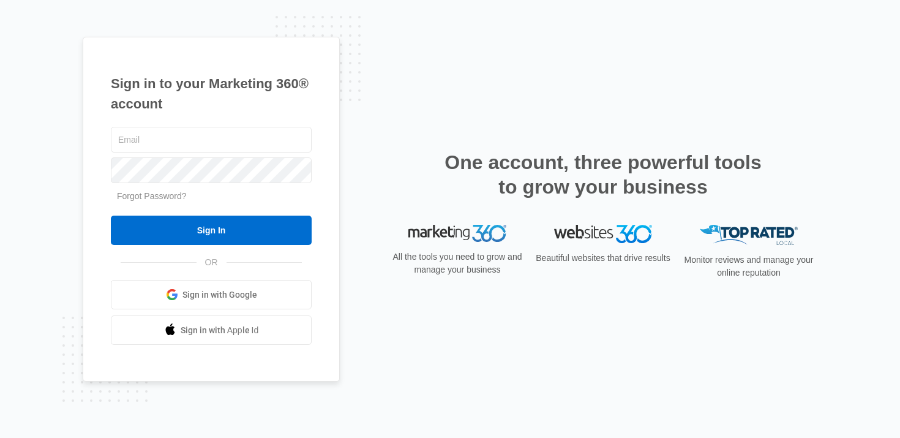  I want to click on p: All the tools you need to grow and manage your business, so click(457, 263).